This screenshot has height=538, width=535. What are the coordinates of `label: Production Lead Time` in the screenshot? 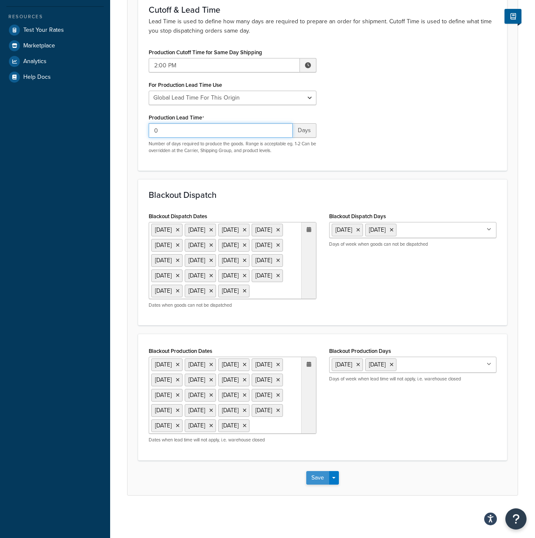 It's located at (176, 118).